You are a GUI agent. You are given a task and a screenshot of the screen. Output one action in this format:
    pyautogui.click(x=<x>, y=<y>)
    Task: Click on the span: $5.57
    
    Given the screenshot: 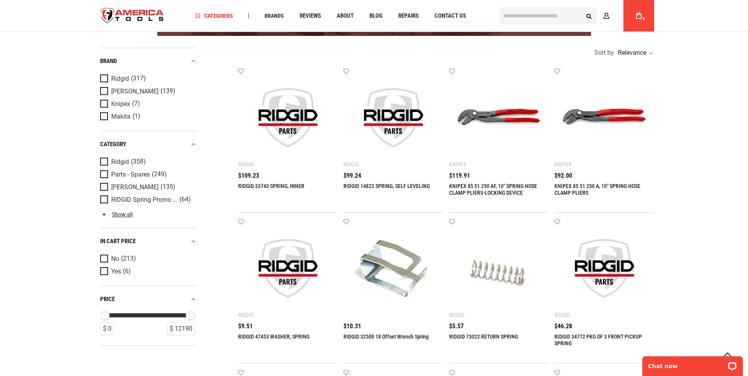 What is the action you would take?
    pyautogui.click(x=456, y=327)
    